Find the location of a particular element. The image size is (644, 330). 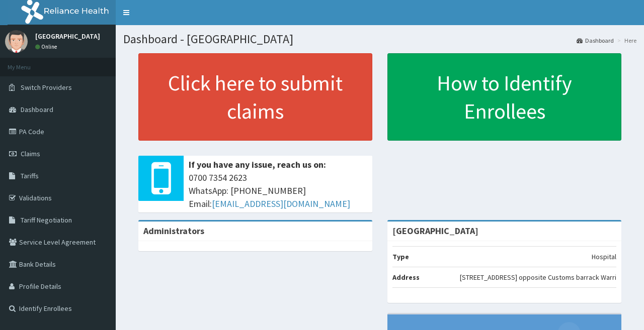

p: Hospital is located at coordinates (604, 256).